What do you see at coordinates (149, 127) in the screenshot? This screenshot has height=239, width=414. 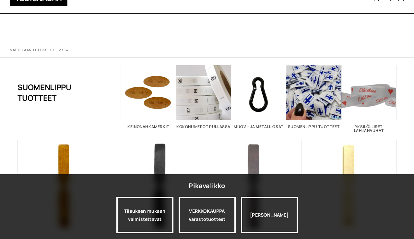 I see `h2: Keinonahkamerkit` at bounding box center [149, 127].